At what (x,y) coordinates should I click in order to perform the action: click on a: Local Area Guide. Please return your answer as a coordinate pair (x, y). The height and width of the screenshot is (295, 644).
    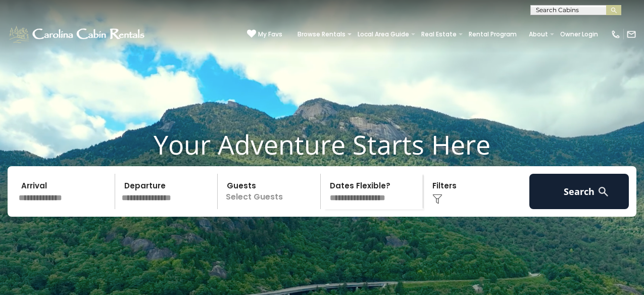
    Looking at the image, I should click on (383, 35).